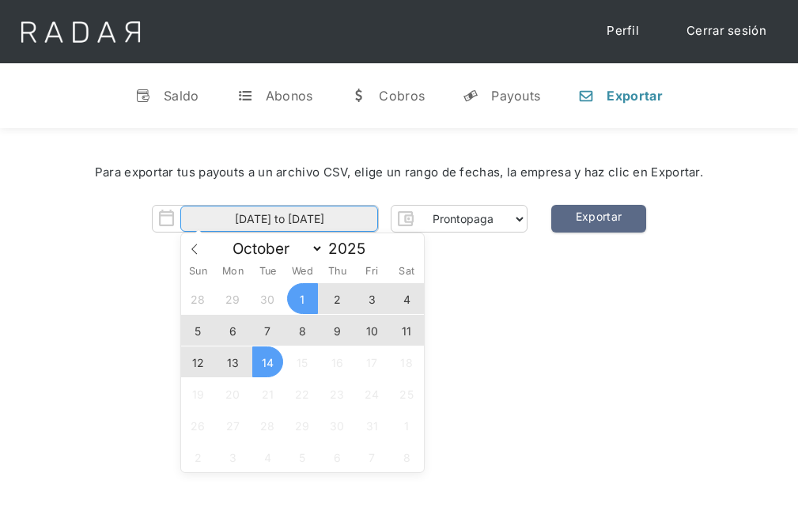  I want to click on div: Payouts, so click(516, 96).